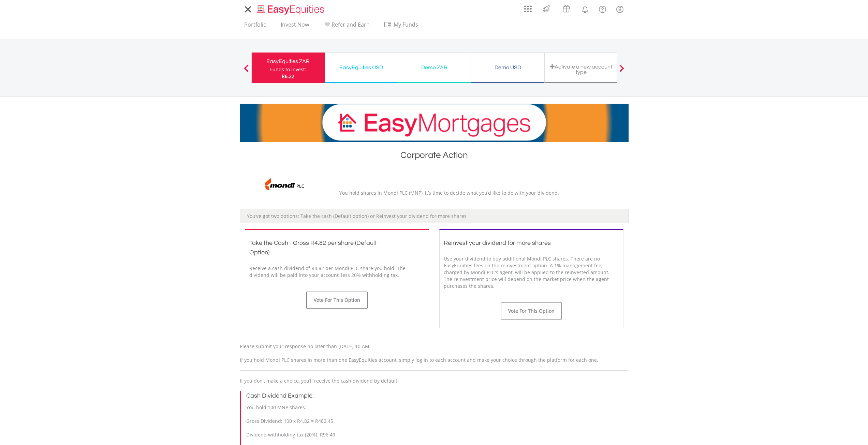 This screenshot has height=445, width=868. I want to click on img: thrive-v2.svg, so click(546, 9).